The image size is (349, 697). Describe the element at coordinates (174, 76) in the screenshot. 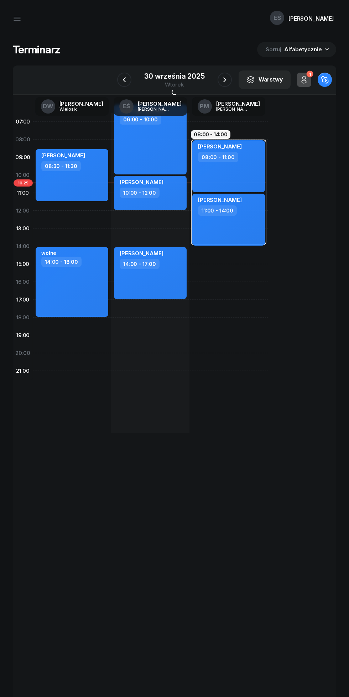

I see `div: 30 września 2025` at that location.